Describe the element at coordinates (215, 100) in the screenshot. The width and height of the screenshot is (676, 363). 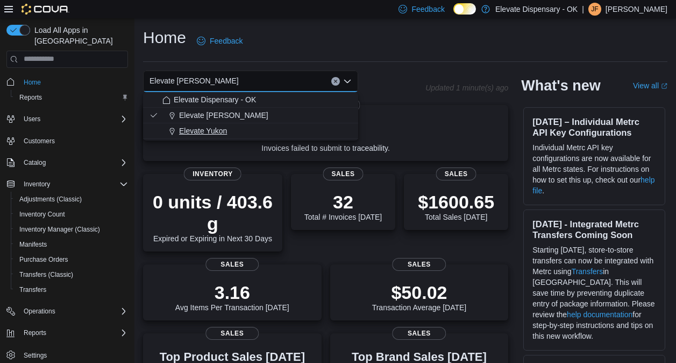
I see `span: Elevate Dispensary - OK` at that location.